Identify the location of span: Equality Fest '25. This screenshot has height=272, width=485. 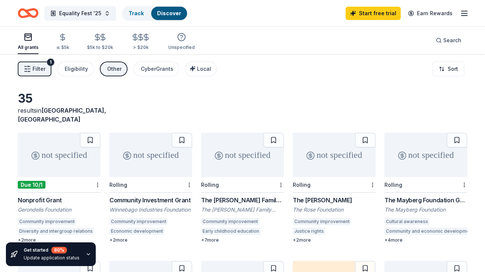
(80, 13).